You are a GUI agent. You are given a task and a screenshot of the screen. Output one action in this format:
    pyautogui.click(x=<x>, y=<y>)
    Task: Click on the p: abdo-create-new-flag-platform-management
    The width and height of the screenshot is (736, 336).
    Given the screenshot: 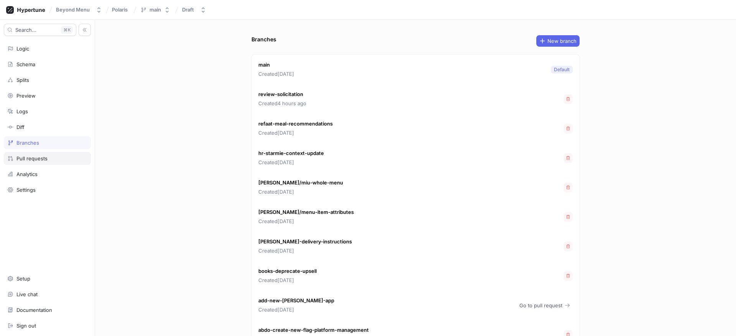 What is the action you would take?
    pyautogui.click(x=313, y=331)
    